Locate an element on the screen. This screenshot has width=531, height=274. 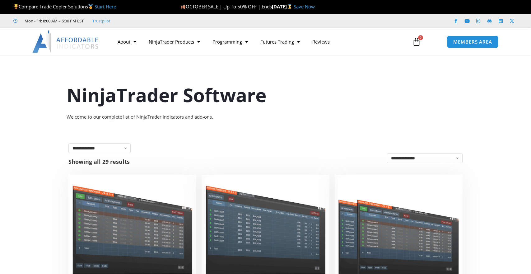
a: Trustpilot is located at coordinates (101, 21).